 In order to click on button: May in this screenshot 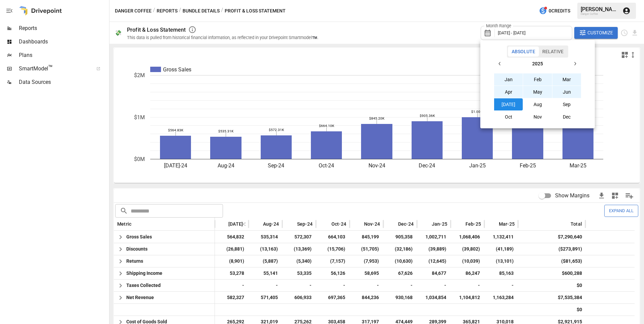, I will do `click(538, 92)`.